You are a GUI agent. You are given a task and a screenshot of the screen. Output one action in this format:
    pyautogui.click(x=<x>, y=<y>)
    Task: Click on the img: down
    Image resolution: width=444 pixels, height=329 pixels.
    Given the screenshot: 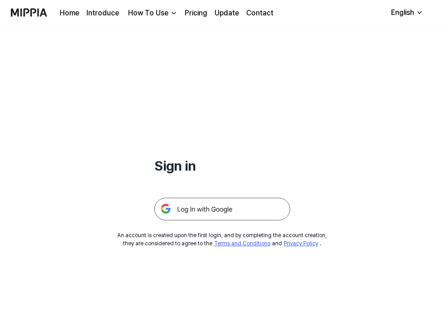 What is the action you would take?
    pyautogui.click(x=174, y=13)
    